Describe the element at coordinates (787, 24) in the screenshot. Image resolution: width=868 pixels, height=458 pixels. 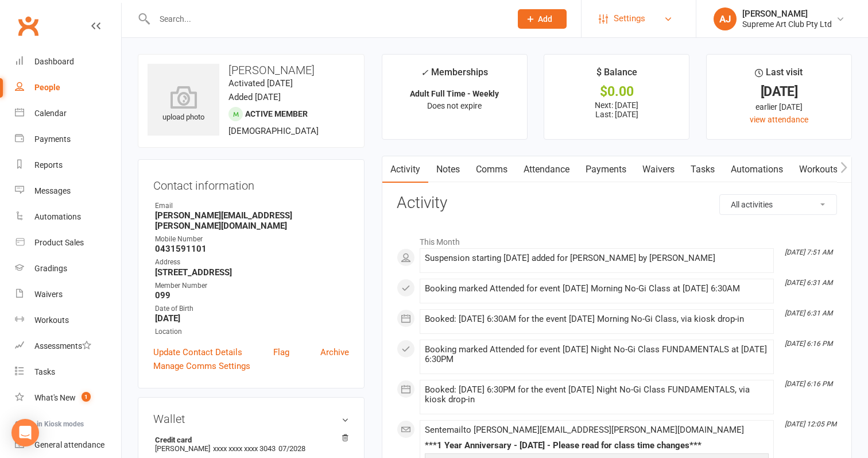
I see `div: Supreme Art Club Pty Ltd` at that location.